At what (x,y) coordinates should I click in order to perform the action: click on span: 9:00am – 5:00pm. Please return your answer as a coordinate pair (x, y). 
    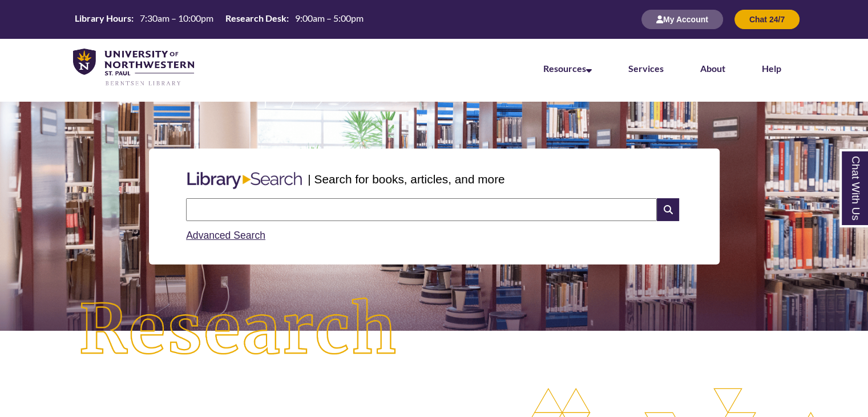
    Looking at the image, I should click on (329, 18).